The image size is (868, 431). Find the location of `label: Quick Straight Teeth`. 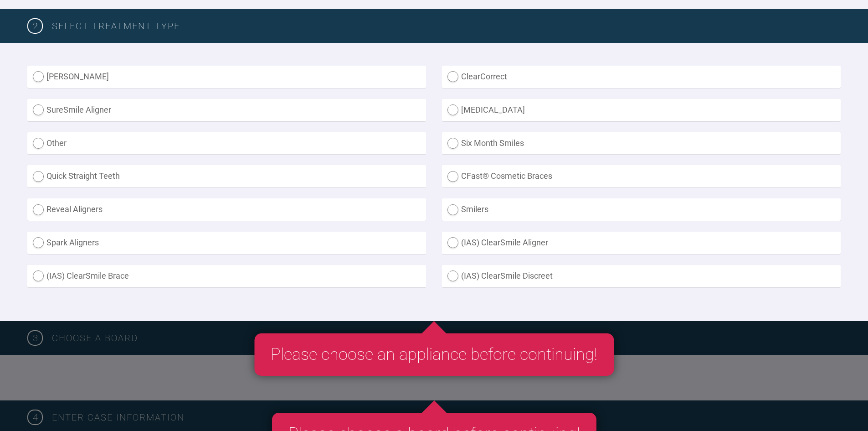

label: Quick Straight Teeth is located at coordinates (227, 176).